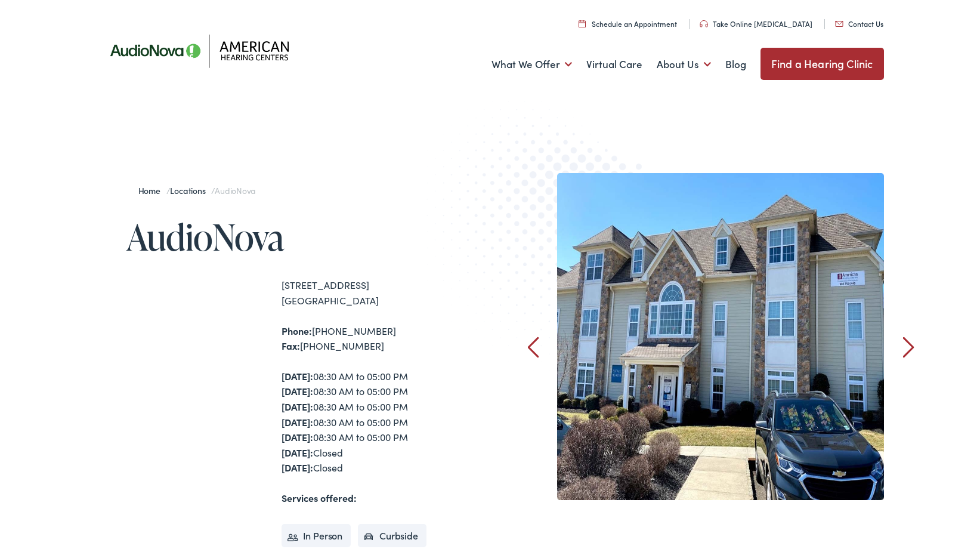  What do you see at coordinates (628, 23) in the screenshot?
I see `a: Schedule an Appointment` at bounding box center [628, 23].